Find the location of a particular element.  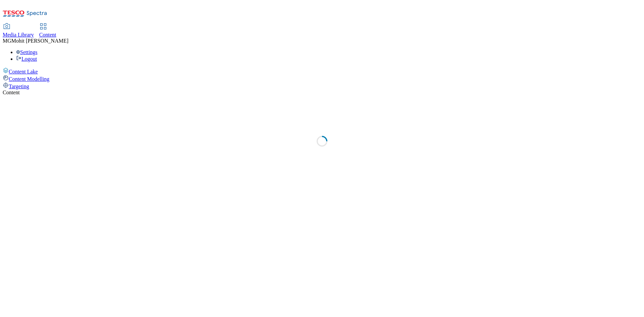

span: Content Modelling is located at coordinates (29, 79).